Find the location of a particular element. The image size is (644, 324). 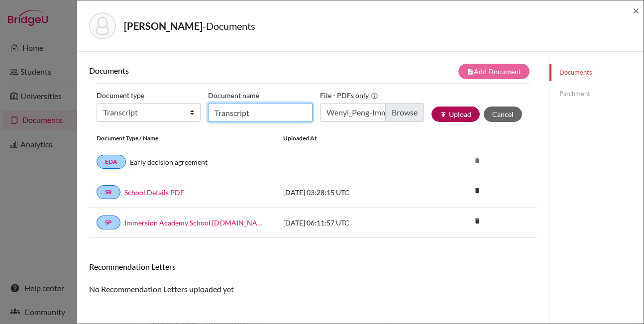

button: note_addAdd Document is located at coordinates (494, 71).